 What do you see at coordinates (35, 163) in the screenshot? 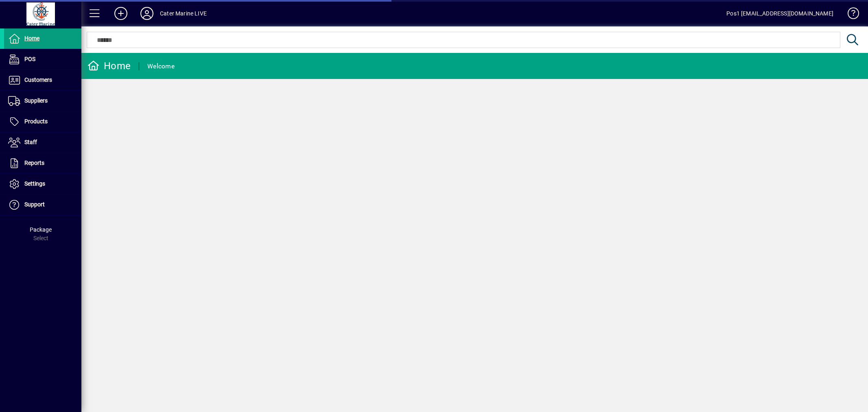
I see `span: Reports` at bounding box center [35, 163].